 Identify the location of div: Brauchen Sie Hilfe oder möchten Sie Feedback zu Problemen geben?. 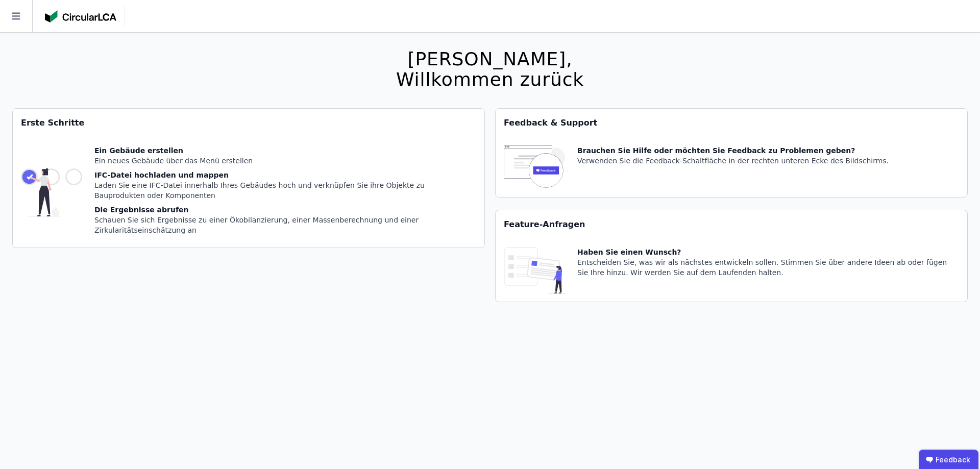
(733, 150).